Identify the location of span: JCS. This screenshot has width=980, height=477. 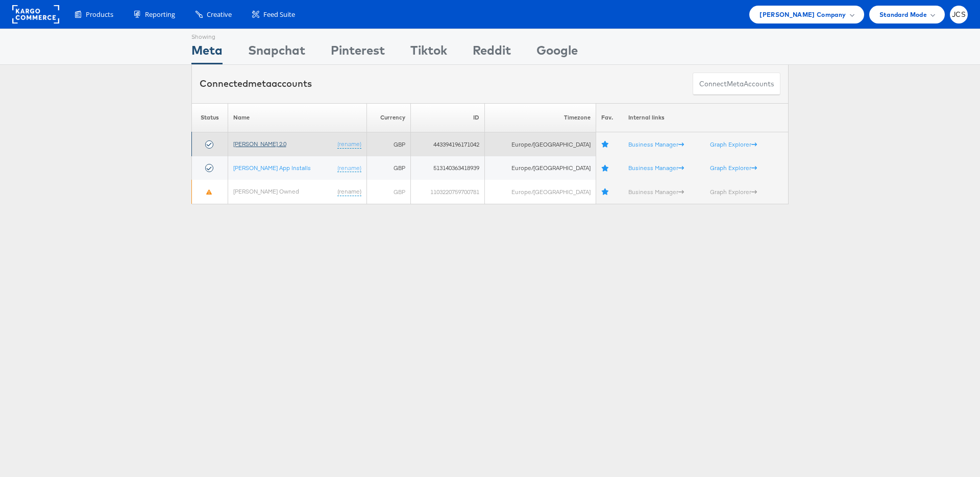
(959, 14).